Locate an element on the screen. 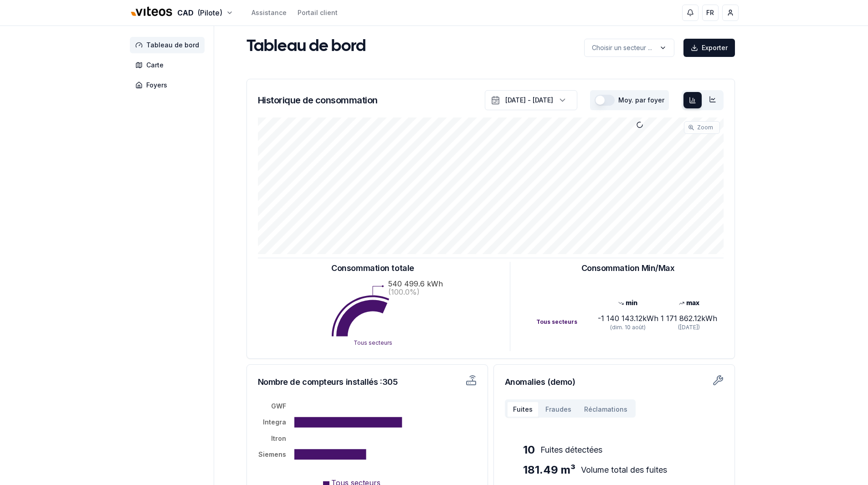  div: Exporter is located at coordinates (709, 48).